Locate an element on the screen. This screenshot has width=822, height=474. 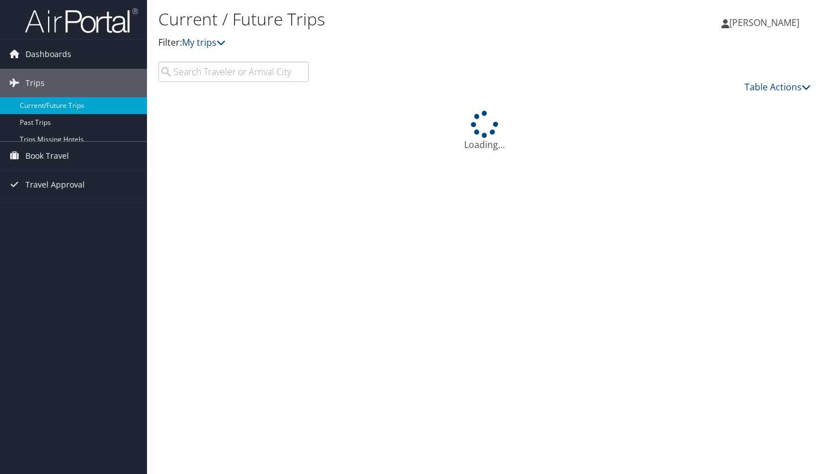
span: Travel Approval is located at coordinates (55, 185).